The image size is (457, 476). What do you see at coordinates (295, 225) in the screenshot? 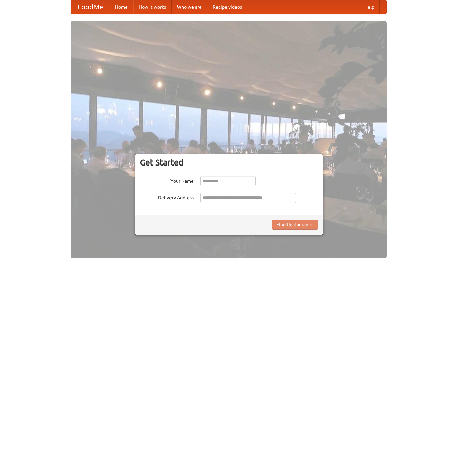
I see `button: Find Restaurants!` at bounding box center [295, 225].